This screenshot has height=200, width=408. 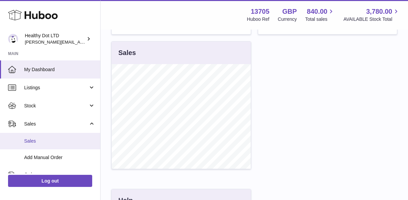 What do you see at coordinates (13, 39) in the screenshot?
I see `img: Dorothy@healthydot.com` at bounding box center [13, 39].